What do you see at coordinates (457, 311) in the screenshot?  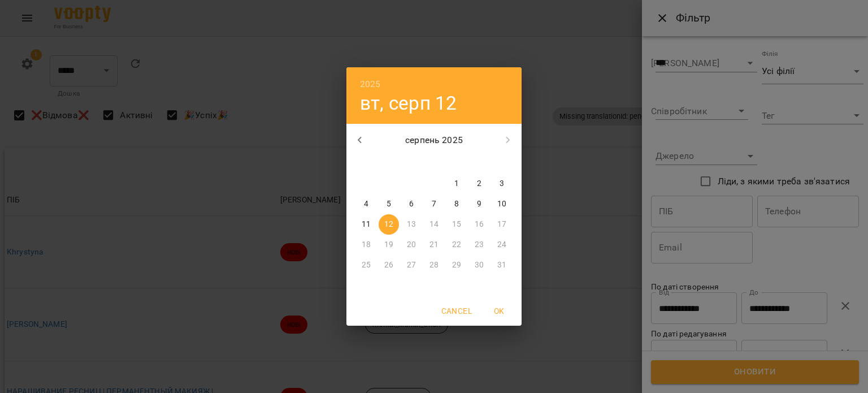 I see `span: Cancel` at bounding box center [457, 311].